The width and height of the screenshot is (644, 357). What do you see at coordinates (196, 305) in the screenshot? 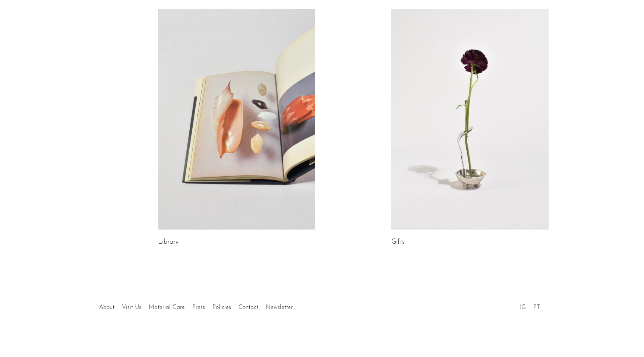
I see `ul: Quick links` at bounding box center [196, 305].